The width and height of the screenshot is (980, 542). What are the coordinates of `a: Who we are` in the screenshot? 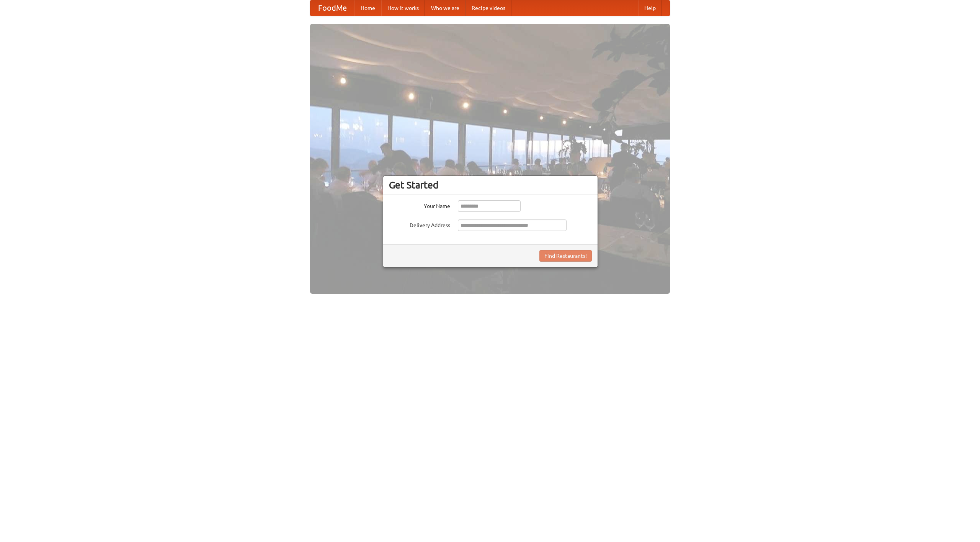 It's located at (445, 8).